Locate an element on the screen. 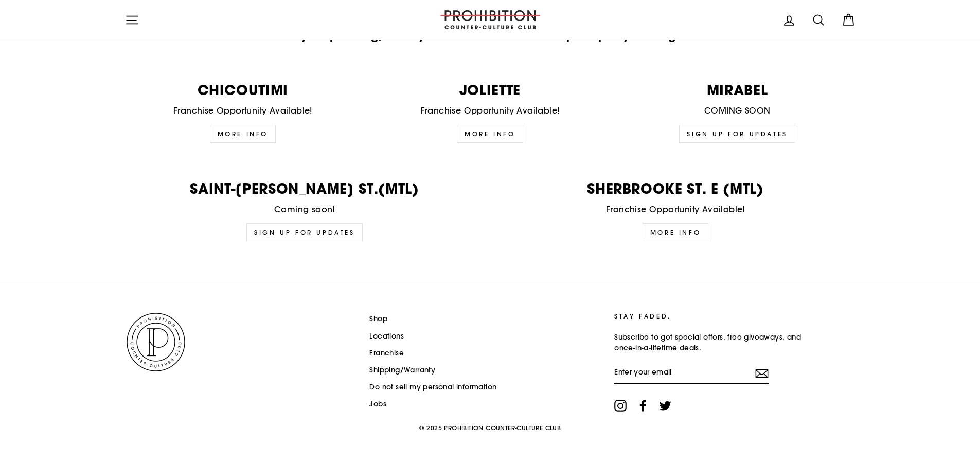 Image resolution: width=980 pixels, height=468 pixels. p: MIRABEL is located at coordinates (737, 89).